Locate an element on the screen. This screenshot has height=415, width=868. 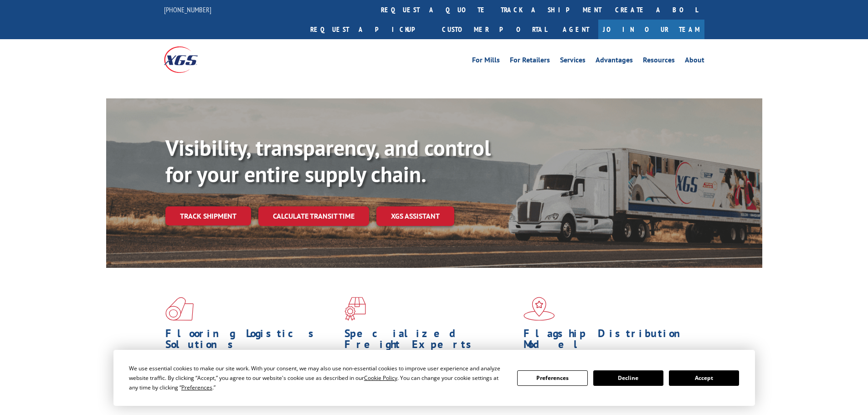
div: We use essential cookies to make our site work. With your consent, we may also use non-essential ... is located at coordinates (318, 377).